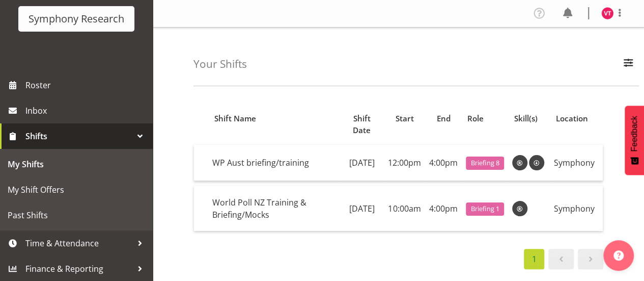 This screenshot has width=644, height=281. I want to click on h4: Your Shifts, so click(220, 64).